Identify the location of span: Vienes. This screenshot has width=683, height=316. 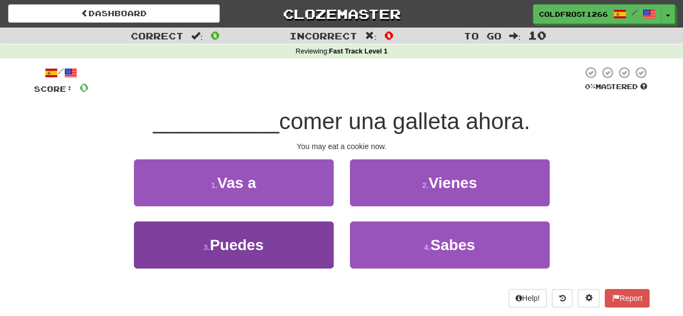
(453, 183).